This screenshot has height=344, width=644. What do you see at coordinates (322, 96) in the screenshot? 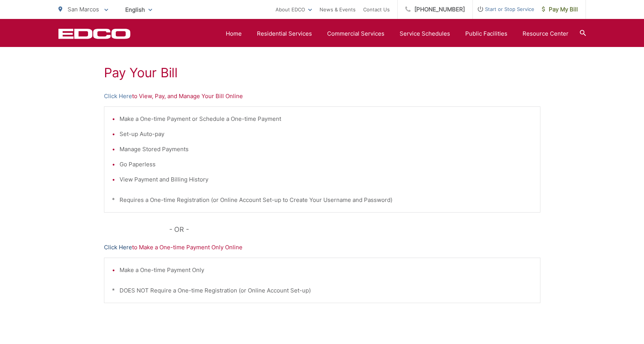
I see `p: to View, Pay, and Manage Your Bill Online` at bounding box center [322, 96].